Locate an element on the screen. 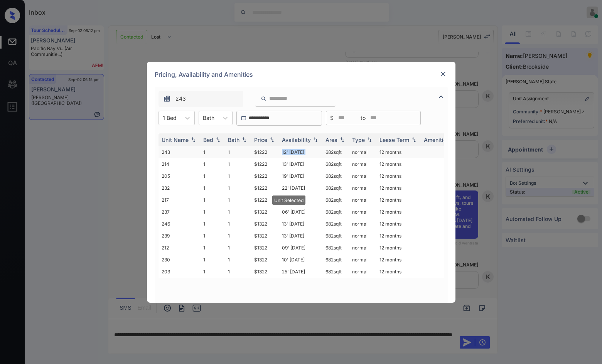 The image size is (602, 364). img: close is located at coordinates (443, 74).